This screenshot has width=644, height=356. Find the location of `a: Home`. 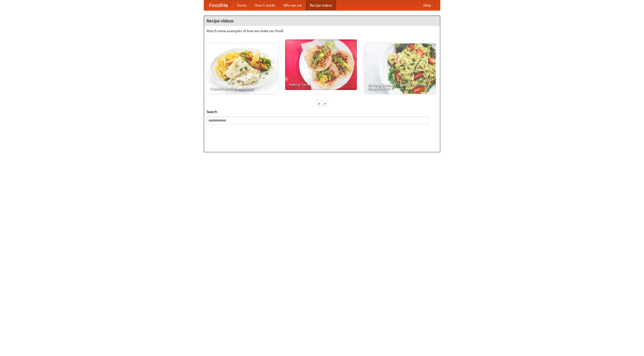

a: Home is located at coordinates (242, 5).